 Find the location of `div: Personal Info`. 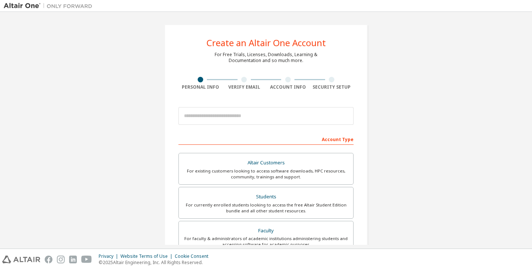

div: Personal Info is located at coordinates (200, 87).